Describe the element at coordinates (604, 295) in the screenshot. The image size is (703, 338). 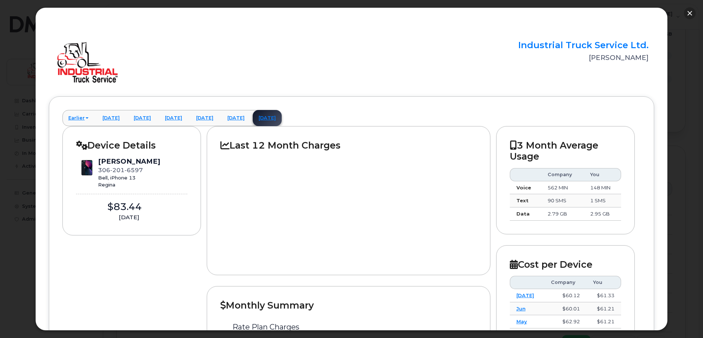
I see `td: $61.33` at that location.